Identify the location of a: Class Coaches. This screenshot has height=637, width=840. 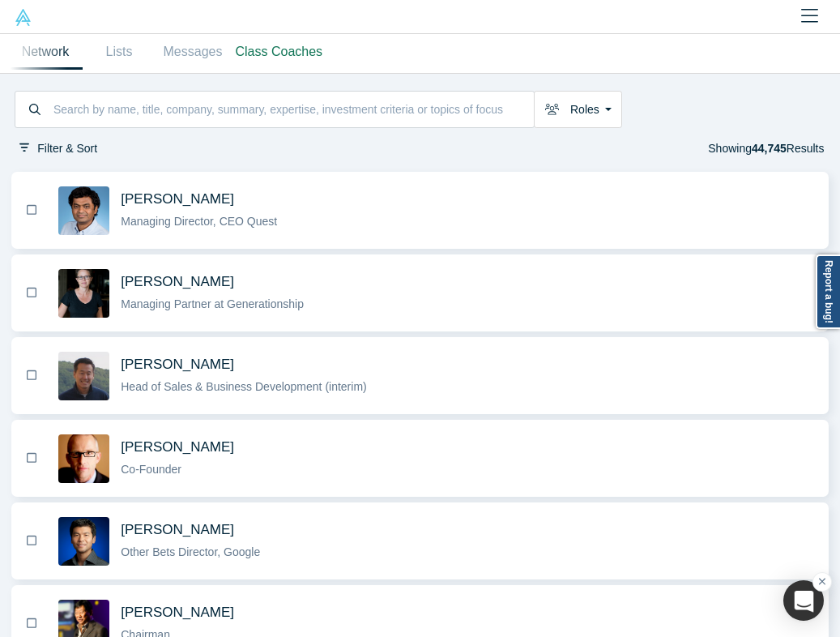
(280, 52).